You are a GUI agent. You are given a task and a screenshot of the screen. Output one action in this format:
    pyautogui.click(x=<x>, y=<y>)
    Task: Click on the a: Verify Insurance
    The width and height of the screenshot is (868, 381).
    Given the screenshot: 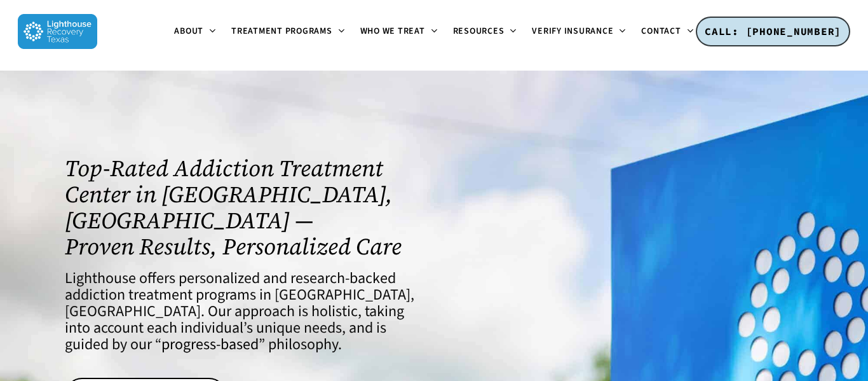 What is the action you would take?
    pyautogui.click(x=579, y=32)
    